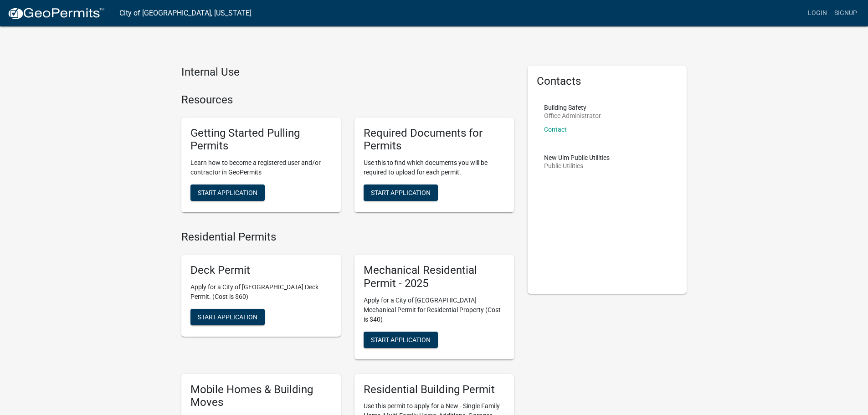 This screenshot has height=415, width=868. I want to click on h5: Mobile Homes & Building Moves, so click(261, 396).